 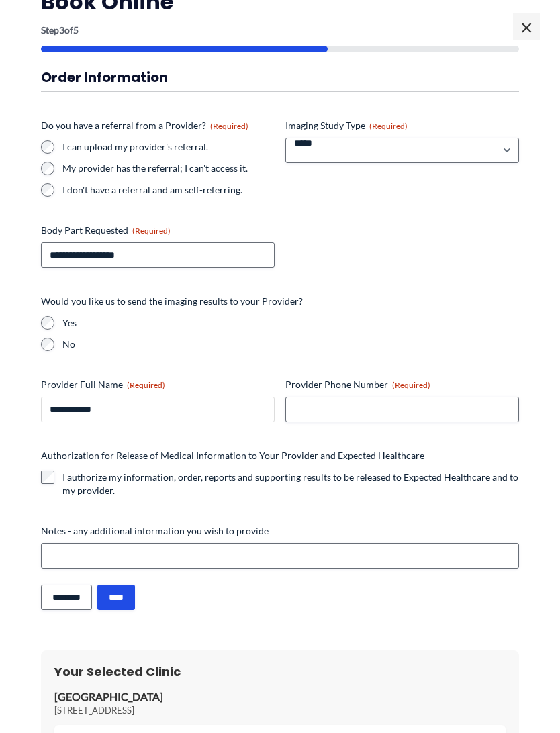 I want to click on h3: Your Selected Clinic, so click(x=280, y=672).